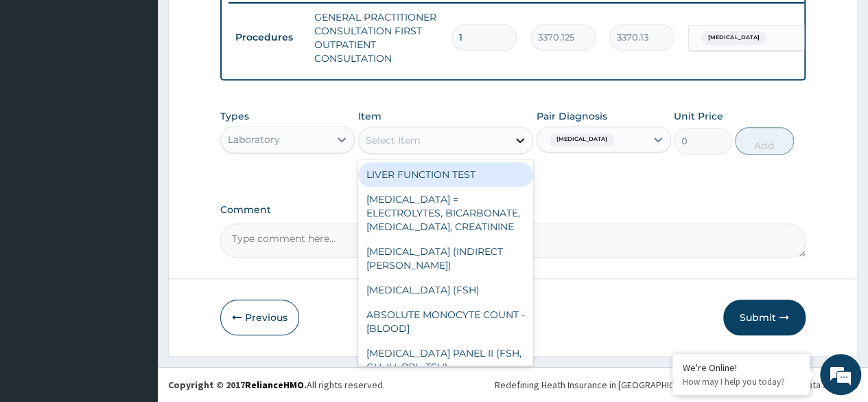 This screenshot has height=402, width=868. Describe the element at coordinates (267, 37) in the screenshot. I see `td: Procedures` at that location.